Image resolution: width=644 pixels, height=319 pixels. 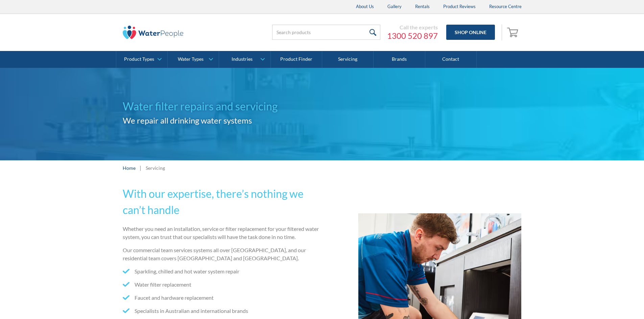 What do you see at coordinates (221, 298) in the screenshot?
I see `li: Faucet and hardware replacement` at bounding box center [221, 298].